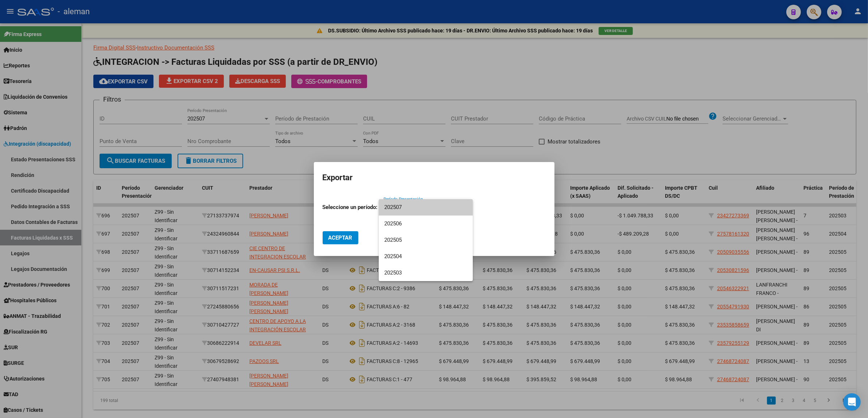  I want to click on span: 202507, so click(426, 207).